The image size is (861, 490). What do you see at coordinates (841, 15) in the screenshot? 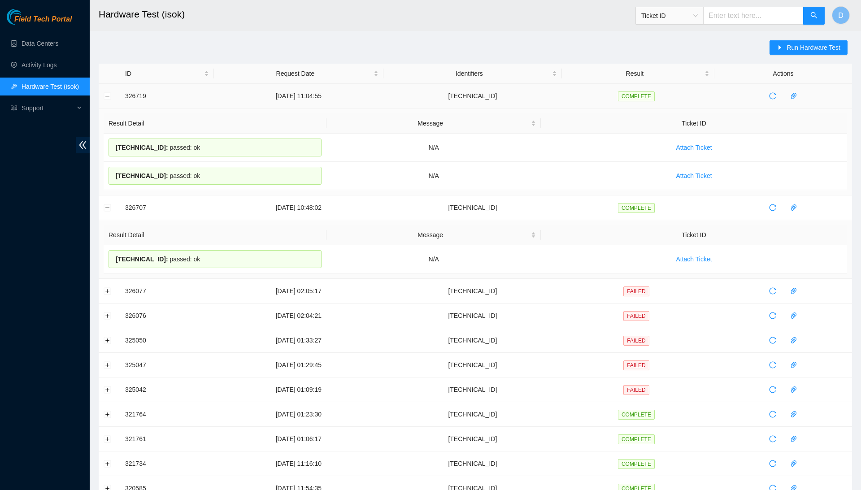
I see `button: D` at bounding box center [841, 15].